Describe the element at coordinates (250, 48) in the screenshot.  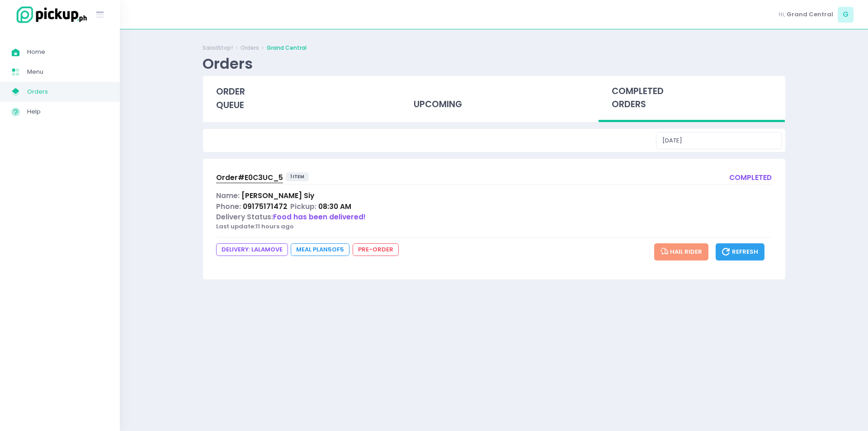
I see `a: Orders` at that location.